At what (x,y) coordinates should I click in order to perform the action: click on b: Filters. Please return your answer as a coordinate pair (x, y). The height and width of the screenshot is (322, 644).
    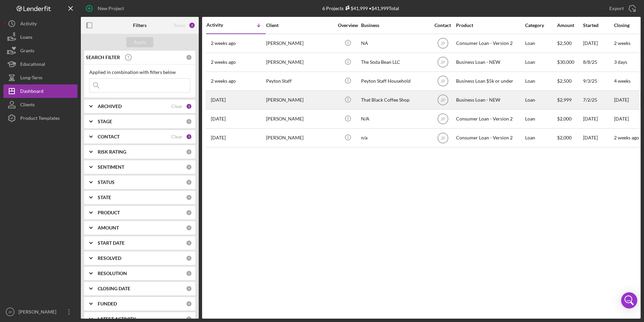
    Looking at the image, I should click on (140, 25).